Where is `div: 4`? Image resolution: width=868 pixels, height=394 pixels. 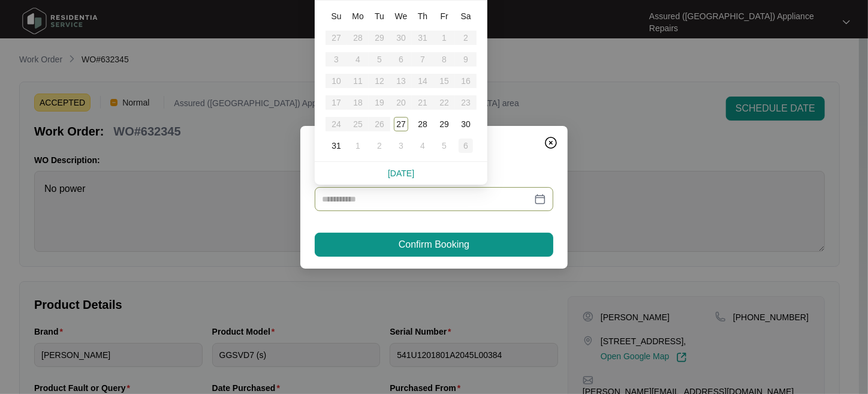 div: 4 is located at coordinates (423, 146).